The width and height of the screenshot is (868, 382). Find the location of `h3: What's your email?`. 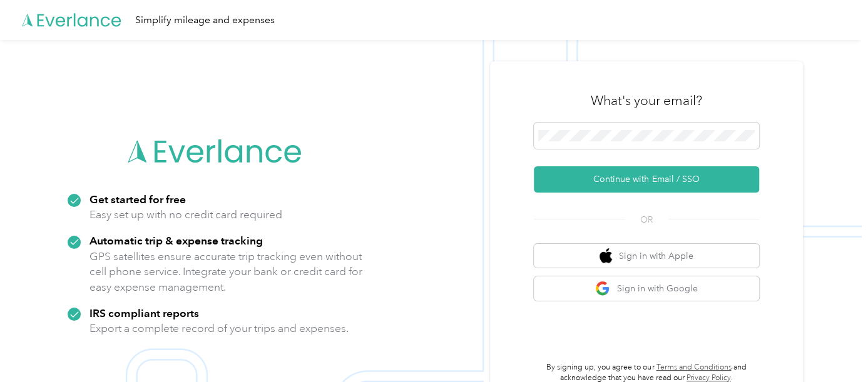

h3: What's your email? is located at coordinates (646, 100).